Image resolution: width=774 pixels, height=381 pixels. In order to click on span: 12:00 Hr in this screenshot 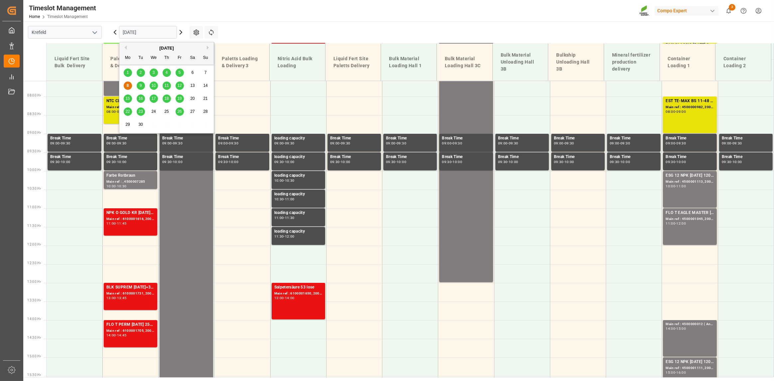, I will do `click(34, 244)`.